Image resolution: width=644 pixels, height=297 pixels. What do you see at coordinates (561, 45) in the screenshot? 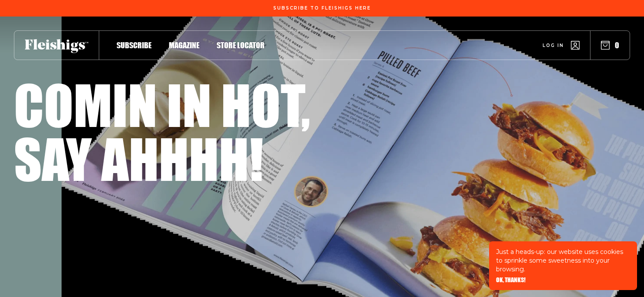
I see `button: Log in` at bounding box center [561, 45].